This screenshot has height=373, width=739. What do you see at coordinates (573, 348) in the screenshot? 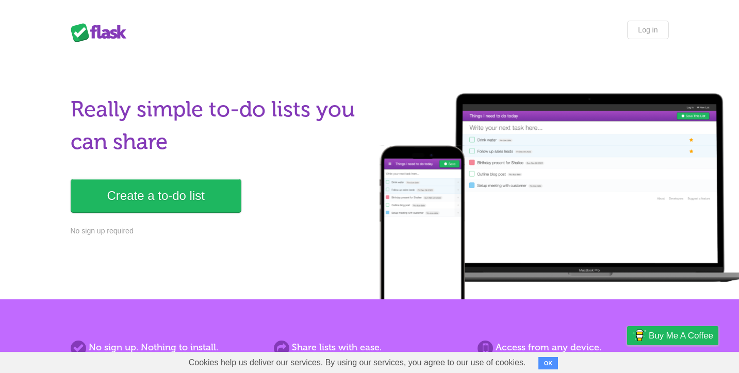
I see `h2: Access from any device.` at bounding box center [573, 348].